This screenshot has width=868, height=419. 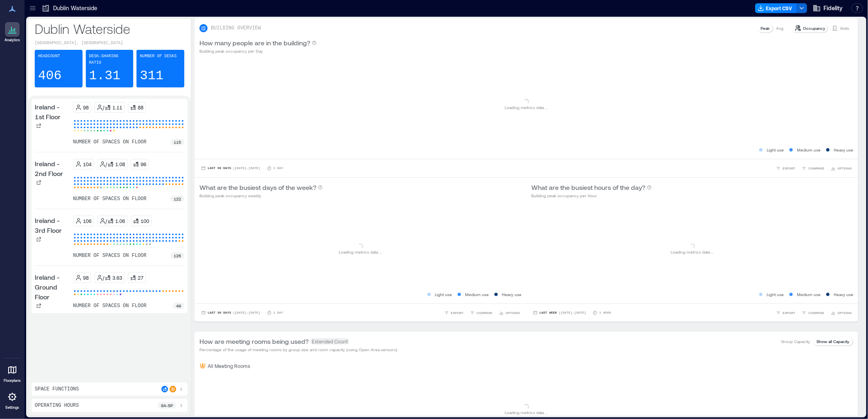 I want to click on p: Headcount, so click(x=49, y=56).